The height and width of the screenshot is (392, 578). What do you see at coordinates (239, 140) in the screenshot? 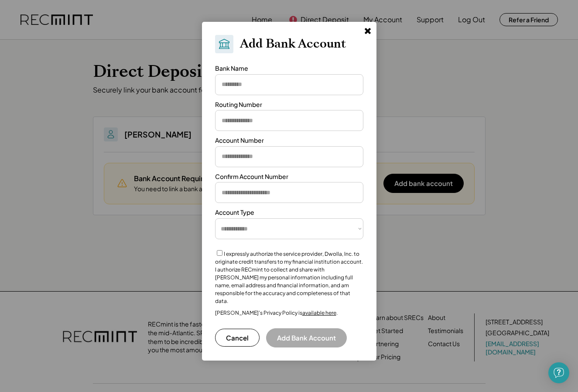
I see `div: Account Number` at bounding box center [239, 140].